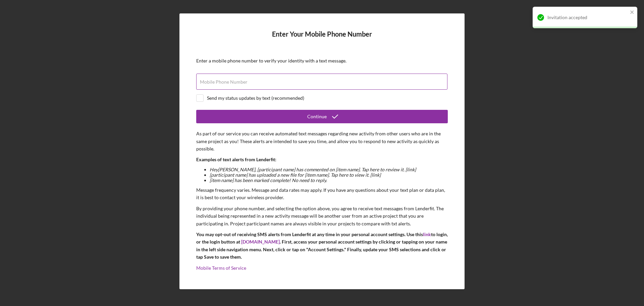 Image resolution: width=644 pixels, height=306 pixels. Describe the element at coordinates (322, 61) in the screenshot. I see `div: Enter a mobile phone number to verify your identity with a text message.` at that location.